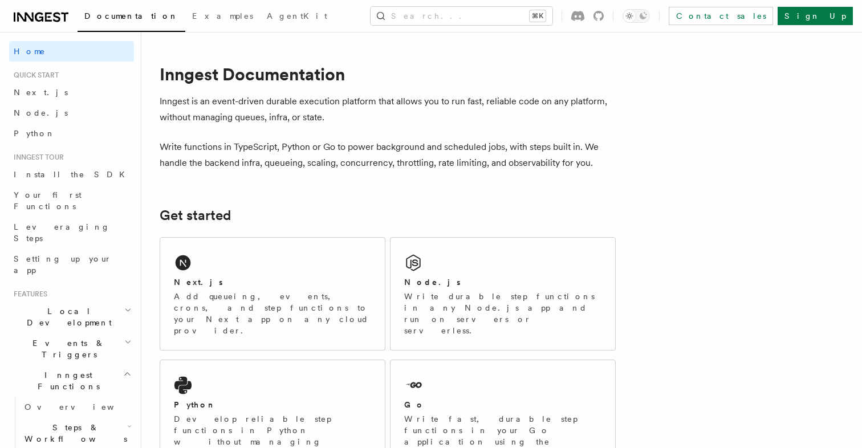 This screenshot has height=448, width=862. Describe the element at coordinates (74, 433) in the screenshot. I see `span: Steps & Workflows` at that location.